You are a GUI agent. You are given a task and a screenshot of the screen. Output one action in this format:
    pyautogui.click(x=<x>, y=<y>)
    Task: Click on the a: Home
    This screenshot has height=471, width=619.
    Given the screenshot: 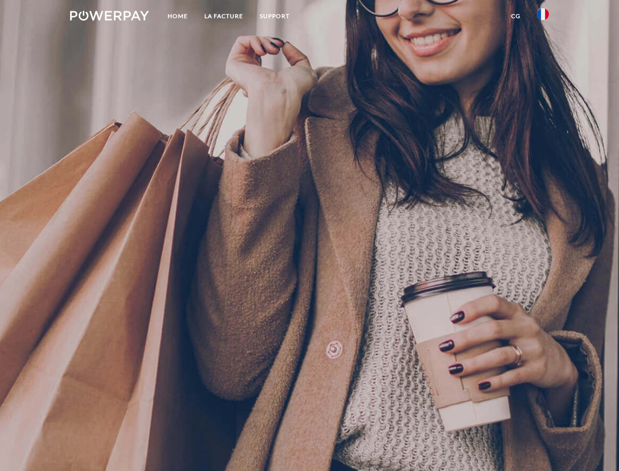 What is the action you would take?
    pyautogui.click(x=177, y=16)
    